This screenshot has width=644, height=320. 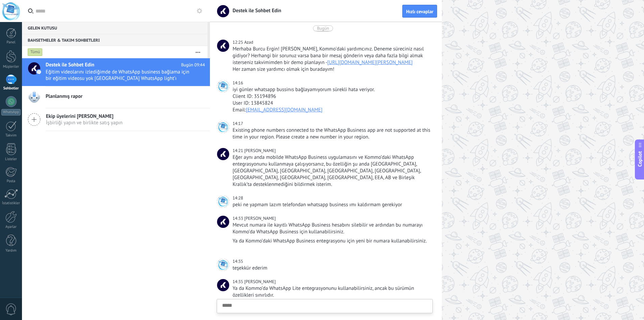 What do you see at coordinates (420, 12) in the screenshot?
I see `span: Hızlı cevaplar` at bounding box center [420, 12].